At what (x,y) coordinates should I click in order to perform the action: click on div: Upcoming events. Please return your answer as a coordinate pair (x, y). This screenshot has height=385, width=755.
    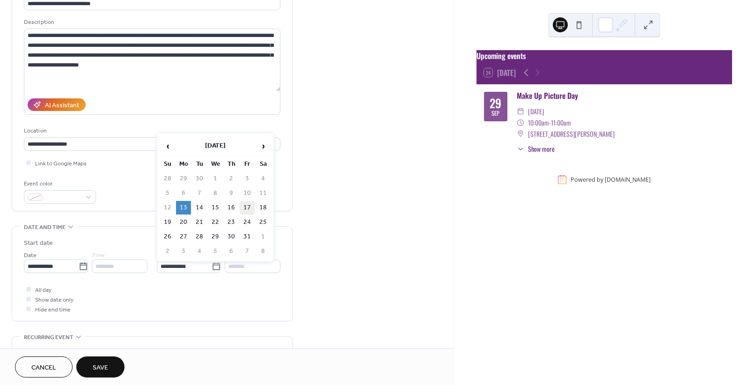
    Looking at the image, I should click on (604, 56).